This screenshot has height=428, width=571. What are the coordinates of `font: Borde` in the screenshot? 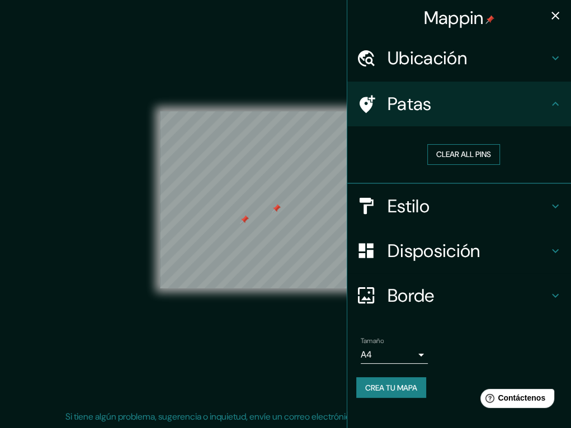 It's located at (411, 296).